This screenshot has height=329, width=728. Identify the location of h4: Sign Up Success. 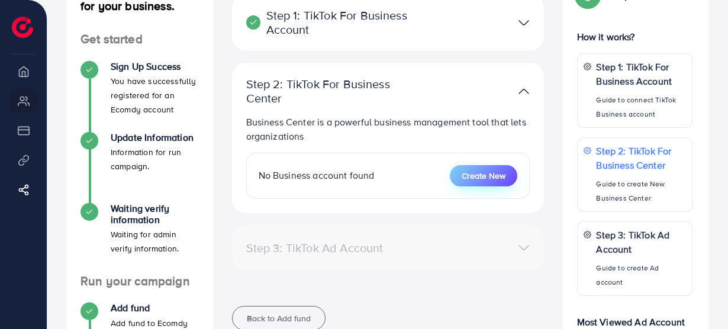
(155, 66).